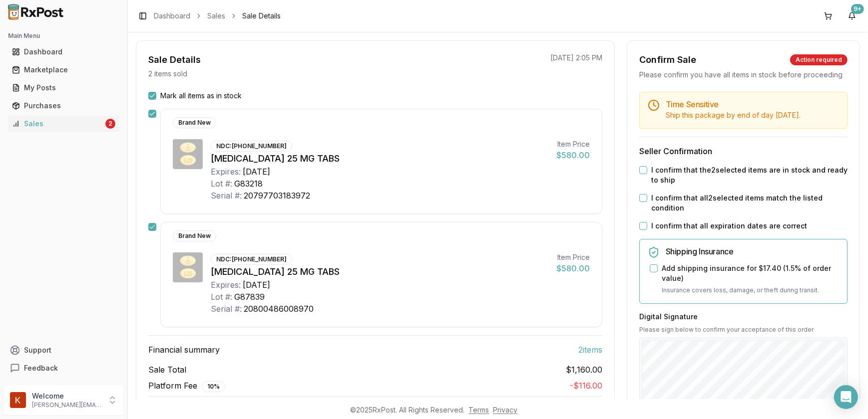  What do you see at coordinates (64, 88) in the screenshot?
I see `a: My Posts` at bounding box center [64, 88].